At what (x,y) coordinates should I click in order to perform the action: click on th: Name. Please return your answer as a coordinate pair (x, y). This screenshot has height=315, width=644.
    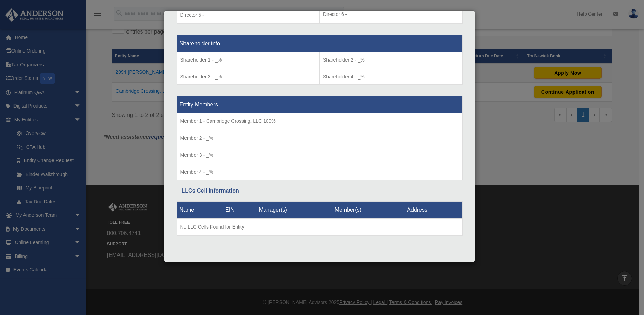
    Looking at the image, I should click on (199, 210).